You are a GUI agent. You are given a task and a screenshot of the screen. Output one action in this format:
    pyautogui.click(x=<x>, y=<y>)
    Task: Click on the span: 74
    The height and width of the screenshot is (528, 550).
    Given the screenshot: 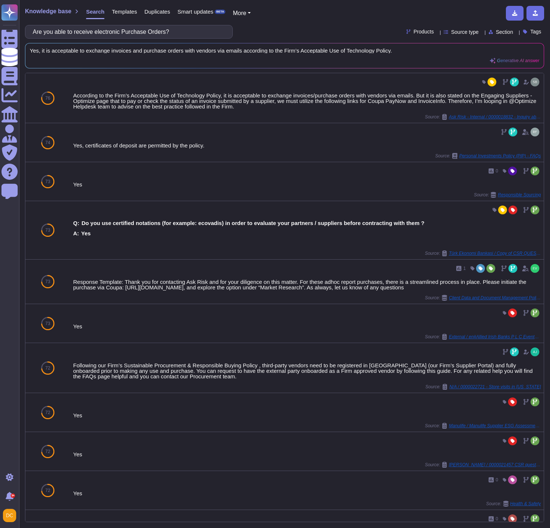 What is the action you would take?
    pyautogui.click(x=47, y=143)
    